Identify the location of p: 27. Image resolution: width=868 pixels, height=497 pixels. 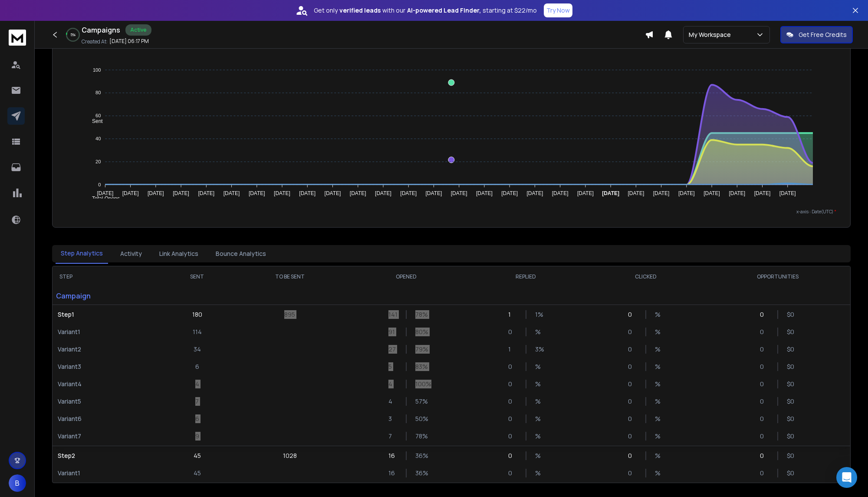
(393, 349).